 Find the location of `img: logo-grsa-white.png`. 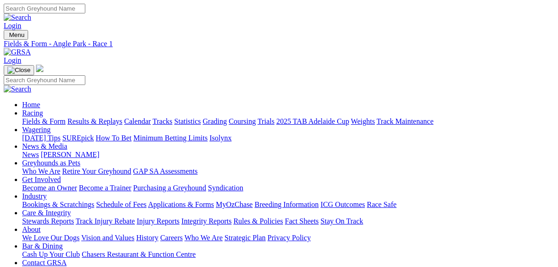

img: logo-grsa-white.png is located at coordinates (40, 68).